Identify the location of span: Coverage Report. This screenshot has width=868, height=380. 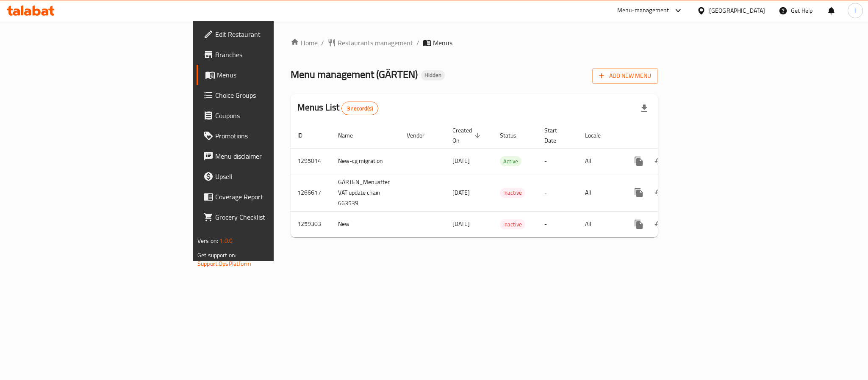
(273, 197).